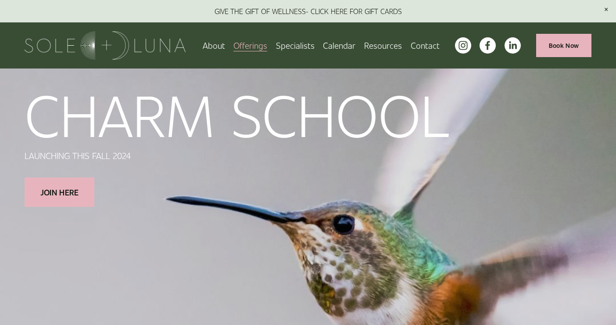 Image resolution: width=616 pixels, height=325 pixels. What do you see at coordinates (295, 45) in the screenshot?
I see `a: Specialists` at bounding box center [295, 45].